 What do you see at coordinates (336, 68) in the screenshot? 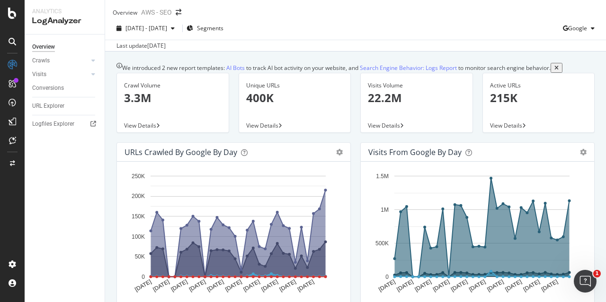
I see `div: We introduced 2 new report templates: to track AI bot activity on your website, and to monitor se...` at bounding box center [336, 68].